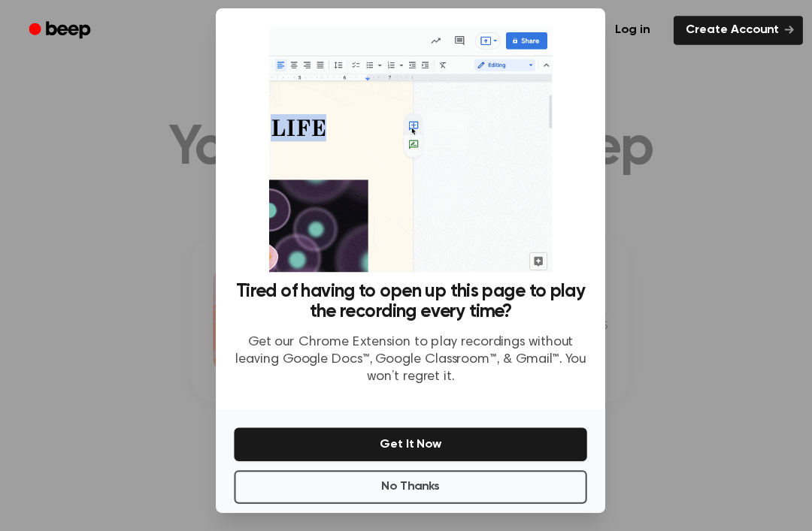 This screenshot has height=531, width=812. What do you see at coordinates (405, 147) in the screenshot?
I see `img: Beep extension in action` at bounding box center [405, 147].